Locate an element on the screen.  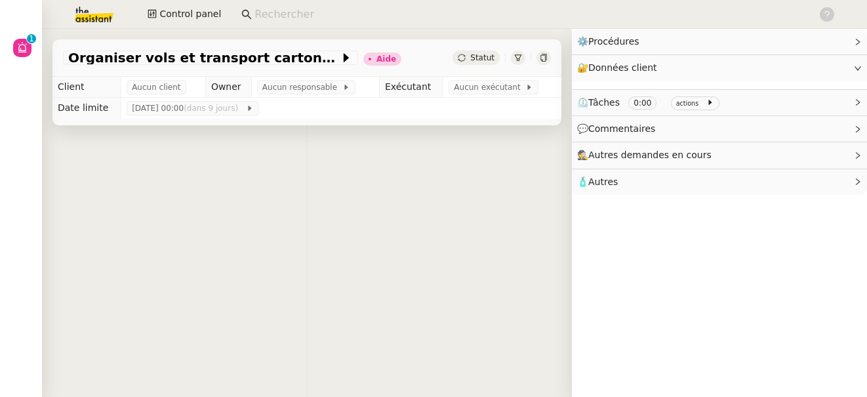
span: Données client is located at coordinates (623, 68).